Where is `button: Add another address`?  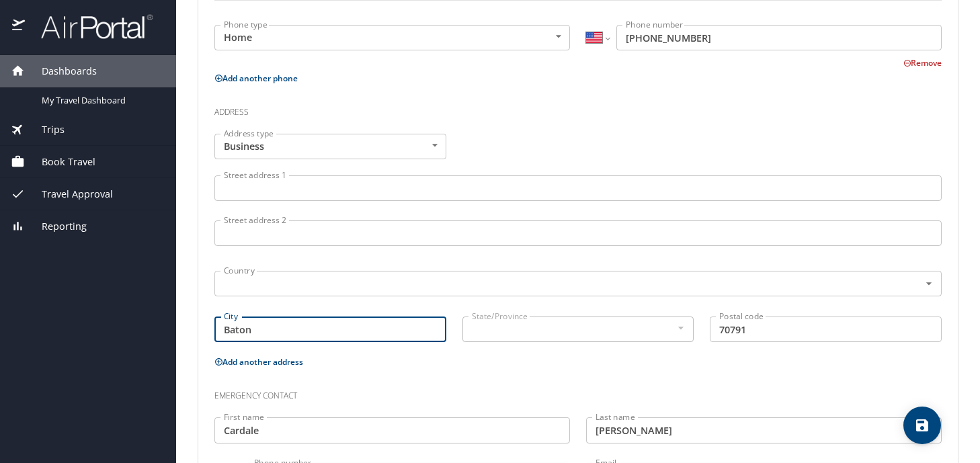
button: Add another address is located at coordinates (259, 361).